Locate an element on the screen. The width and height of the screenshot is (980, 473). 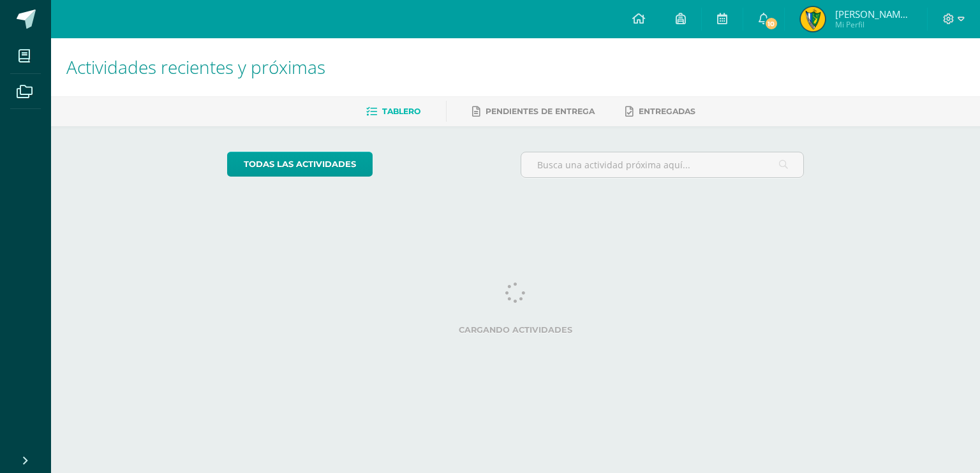
span: Actividades recientes y próximas is located at coordinates (196, 67).